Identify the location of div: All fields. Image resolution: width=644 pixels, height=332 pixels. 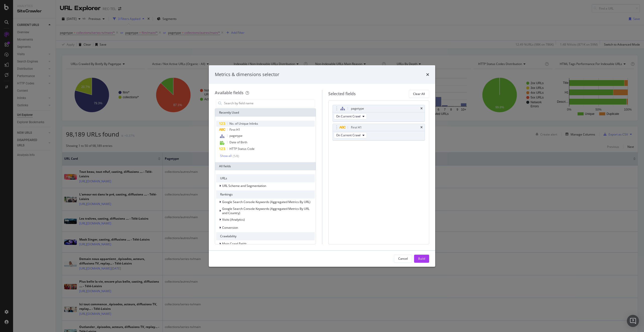
(266, 166).